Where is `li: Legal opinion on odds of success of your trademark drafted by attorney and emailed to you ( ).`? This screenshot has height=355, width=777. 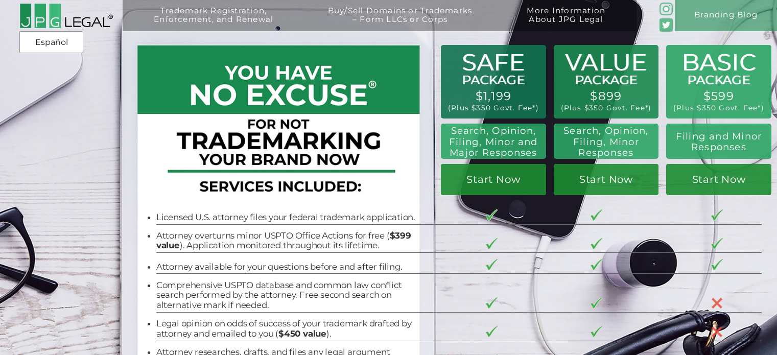 li: Legal opinion on odds of success of your trademark drafted by attorney and emailed to you ( ). is located at coordinates (287, 329).